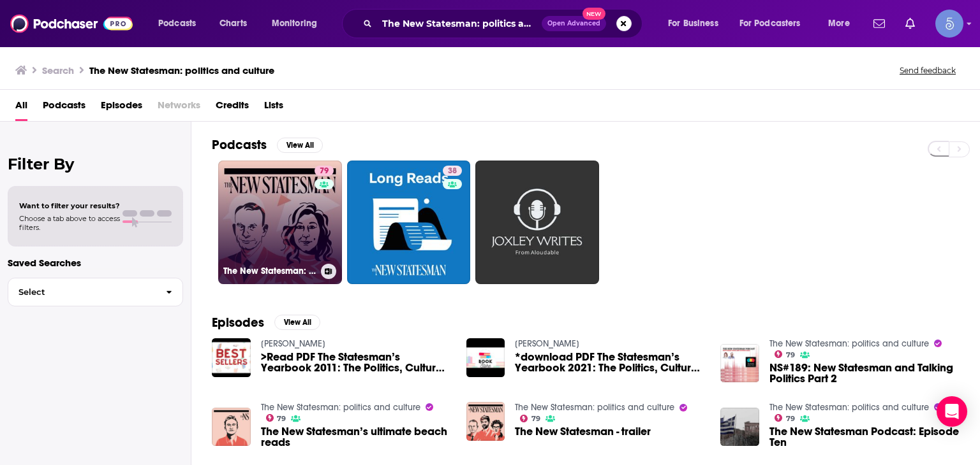 This screenshot has height=465, width=980. Describe the element at coordinates (459, 23) in the screenshot. I see `input: Search podcasts, credits, & more...` at that location.